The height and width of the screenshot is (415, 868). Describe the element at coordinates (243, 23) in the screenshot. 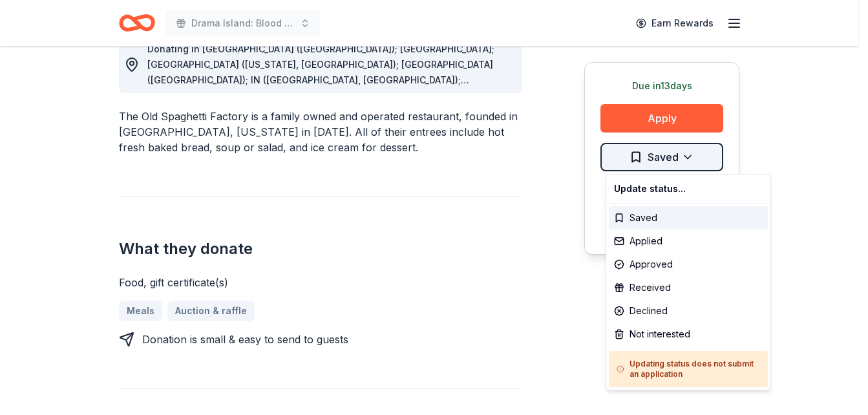

I see `span: Drama Island: Blood vs. Water` at that location.